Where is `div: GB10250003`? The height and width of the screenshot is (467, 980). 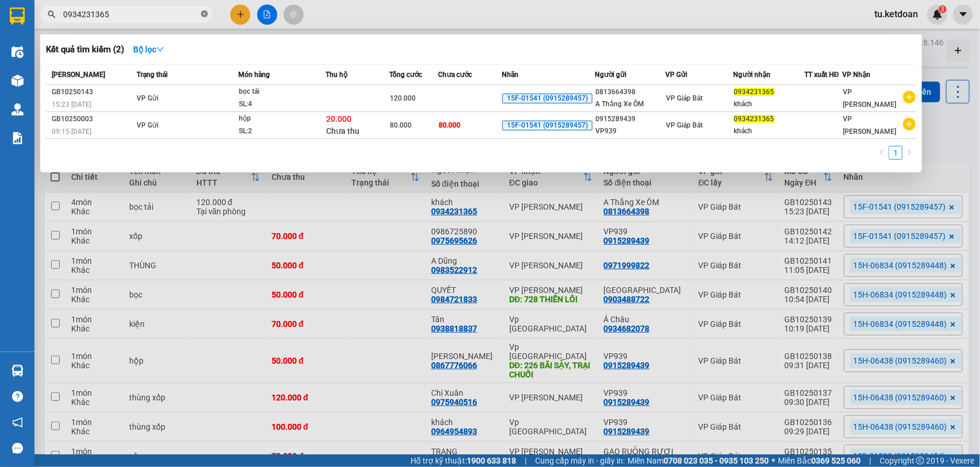 div: GB10250003 is located at coordinates (93, 119).